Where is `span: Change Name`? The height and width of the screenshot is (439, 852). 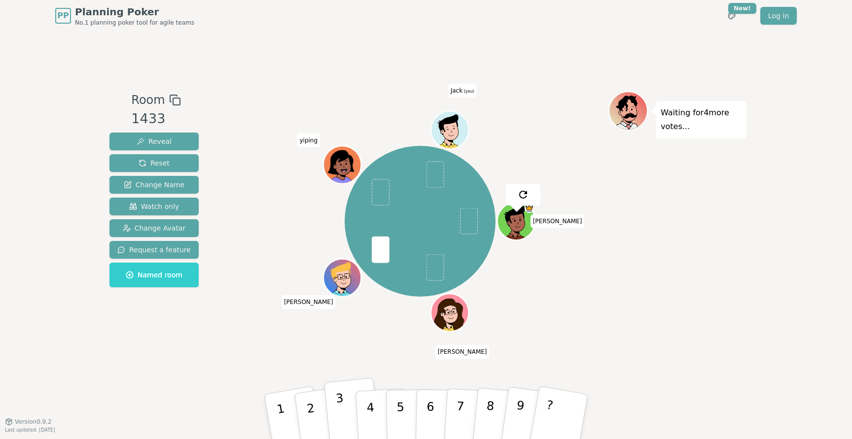
span: Change Name is located at coordinates (154, 185).